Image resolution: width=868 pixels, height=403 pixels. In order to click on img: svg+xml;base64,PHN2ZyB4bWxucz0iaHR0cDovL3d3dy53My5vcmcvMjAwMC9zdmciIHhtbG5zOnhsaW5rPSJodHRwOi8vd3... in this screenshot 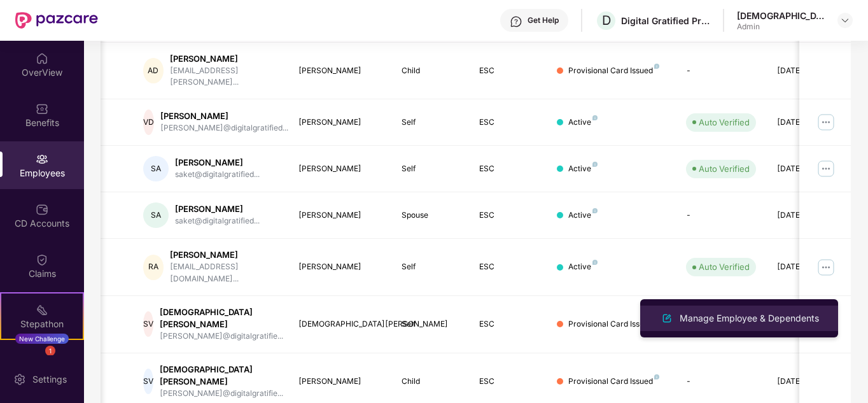, I will do `click(667, 319)`.